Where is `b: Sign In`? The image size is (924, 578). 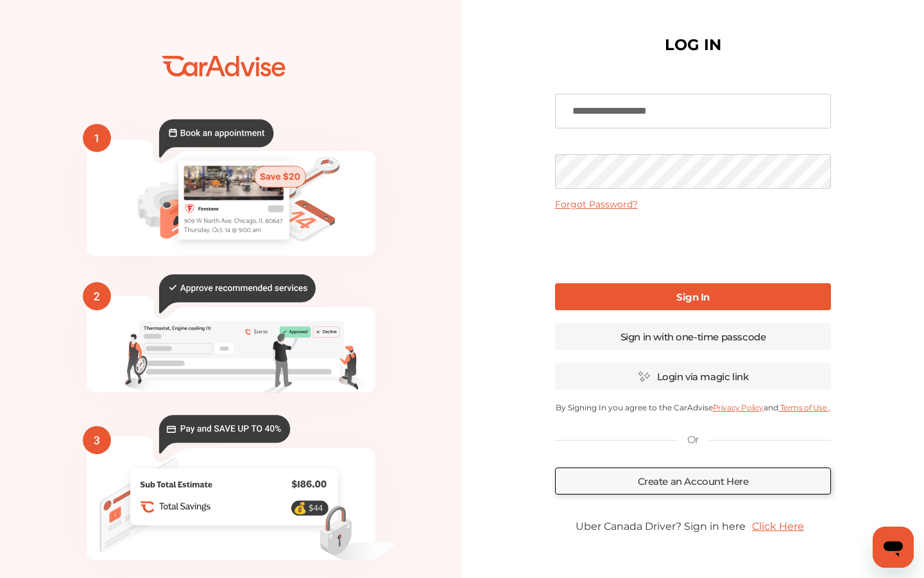 b: Sign In is located at coordinates (693, 297).